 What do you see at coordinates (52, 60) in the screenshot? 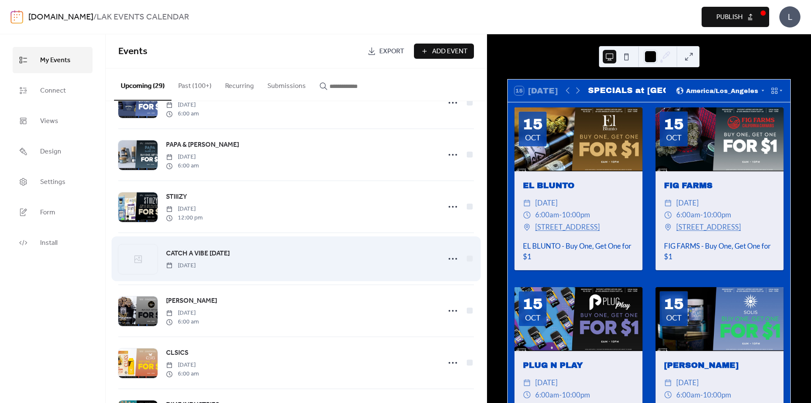
I see `a: My Events` at bounding box center [52, 60].